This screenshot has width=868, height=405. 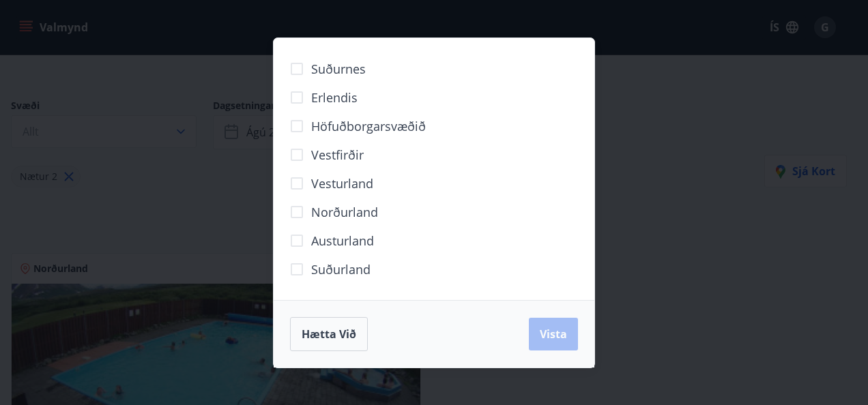 What do you see at coordinates (334, 97) in the screenshot?
I see `span: Erlendis` at bounding box center [334, 97].